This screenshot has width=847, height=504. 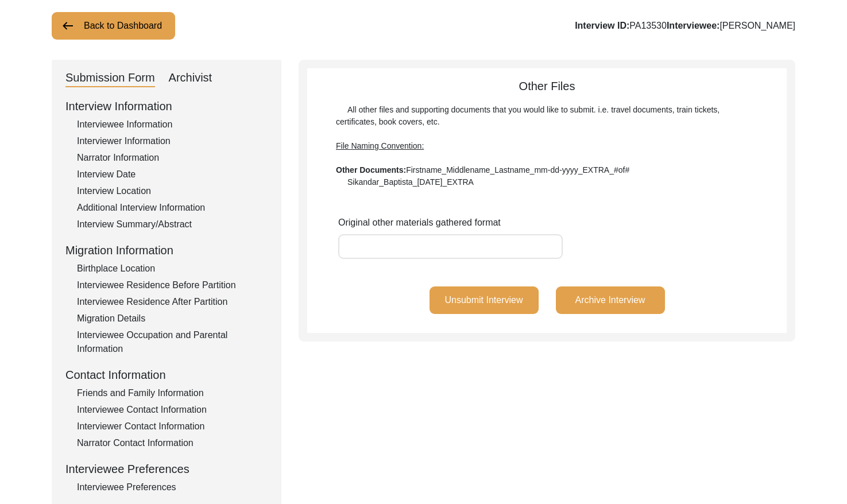 I want to click on b: Interview ID:, so click(x=602, y=25).